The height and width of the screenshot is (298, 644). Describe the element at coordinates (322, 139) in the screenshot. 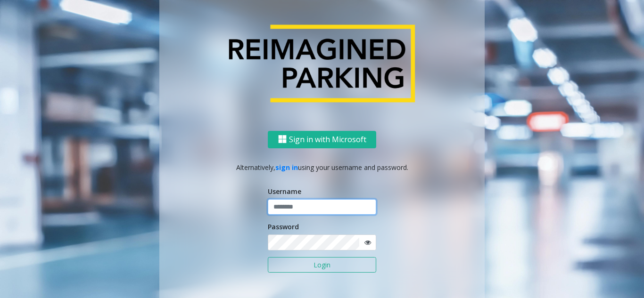

I see `button: Sign in with Microsoft` at that location.